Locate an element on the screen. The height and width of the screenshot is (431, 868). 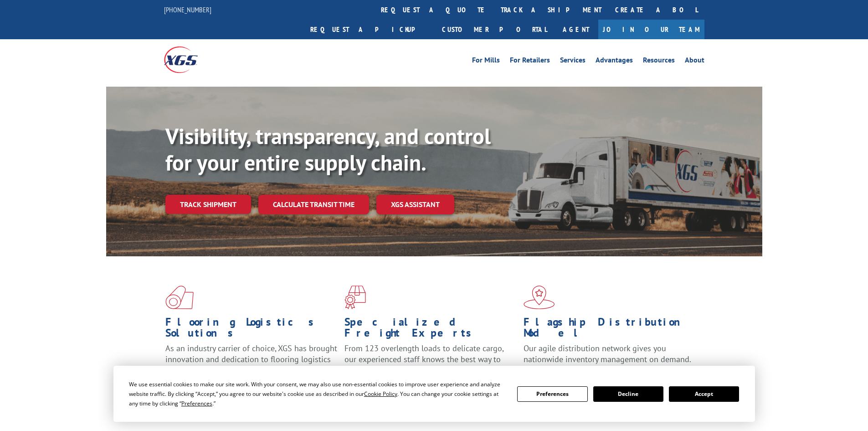
b: Visibility, transparency, and control for your entire supply chain. is located at coordinates (328, 149).